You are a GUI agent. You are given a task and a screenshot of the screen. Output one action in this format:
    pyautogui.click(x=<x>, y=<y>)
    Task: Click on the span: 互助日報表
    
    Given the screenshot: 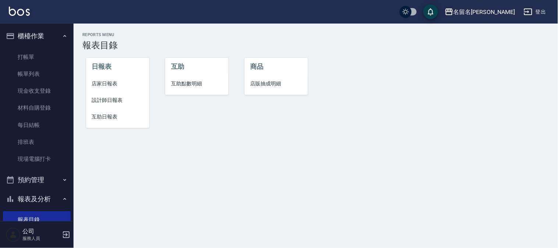 What is the action you would take?
    pyautogui.click(x=118, y=117)
    